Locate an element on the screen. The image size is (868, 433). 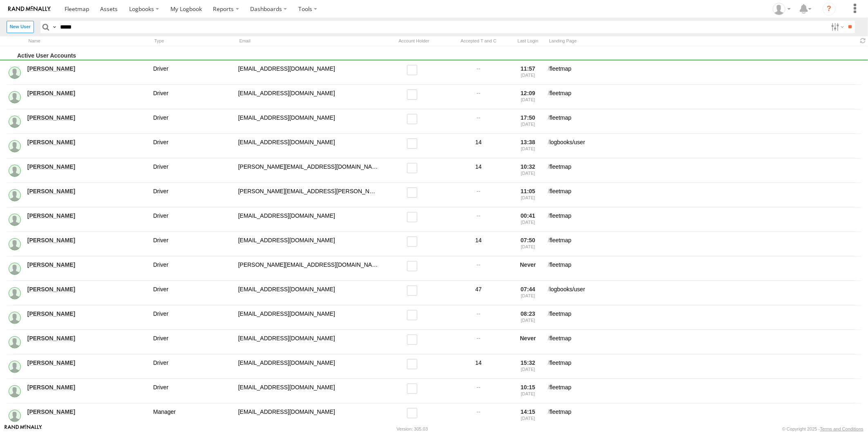
div: Adam.Batterbee@bmd.com.au is located at coordinates (309, 195).